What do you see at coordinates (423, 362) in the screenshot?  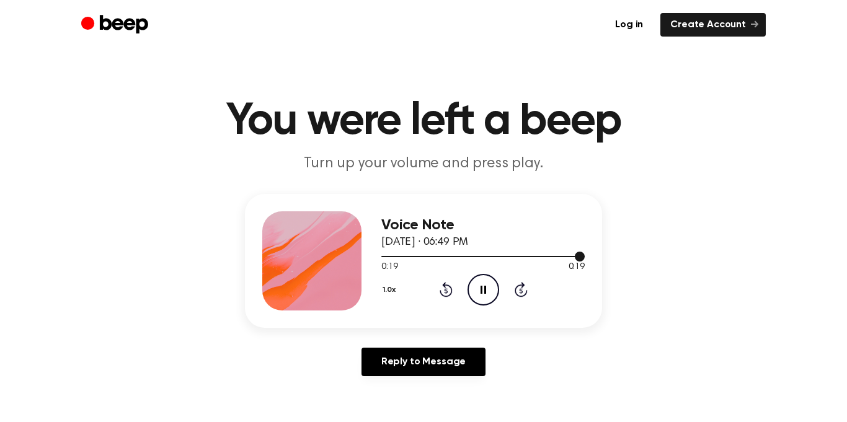 I see `a: Reply to Message` at bounding box center [423, 362].